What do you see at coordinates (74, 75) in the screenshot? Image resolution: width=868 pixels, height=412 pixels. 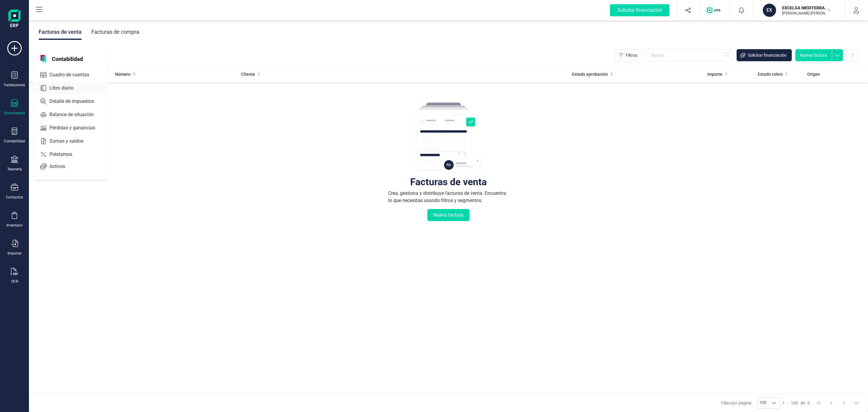 I see `span: Cuadro de cuentas` at bounding box center [74, 75].